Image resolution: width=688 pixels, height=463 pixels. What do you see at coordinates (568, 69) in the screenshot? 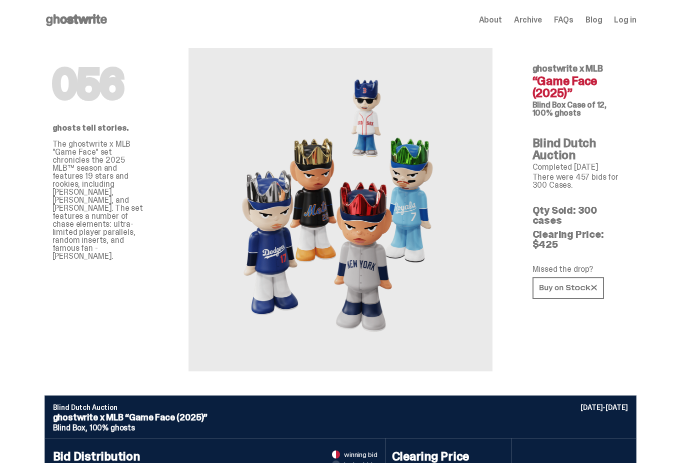
I see `span: ghostwrite x MLB` at bounding box center [568, 69].